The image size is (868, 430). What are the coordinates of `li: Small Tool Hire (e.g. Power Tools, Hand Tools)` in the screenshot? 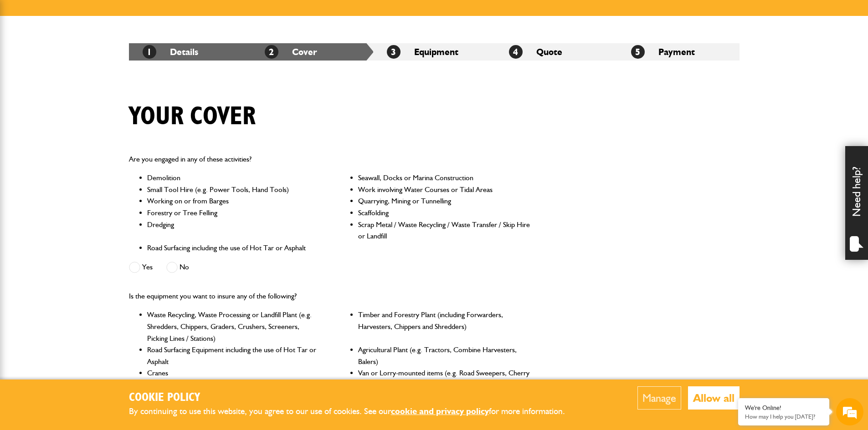 It's located at (233, 190).